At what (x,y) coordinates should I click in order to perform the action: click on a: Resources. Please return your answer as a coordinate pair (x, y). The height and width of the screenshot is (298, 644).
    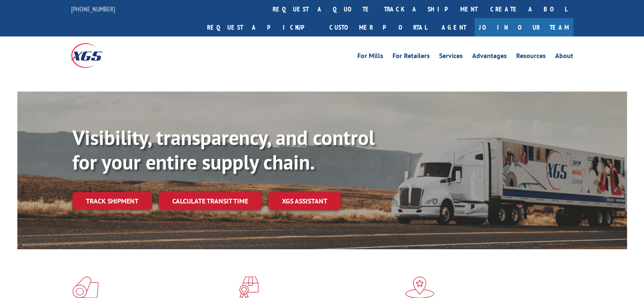
    Looking at the image, I should click on (531, 57).